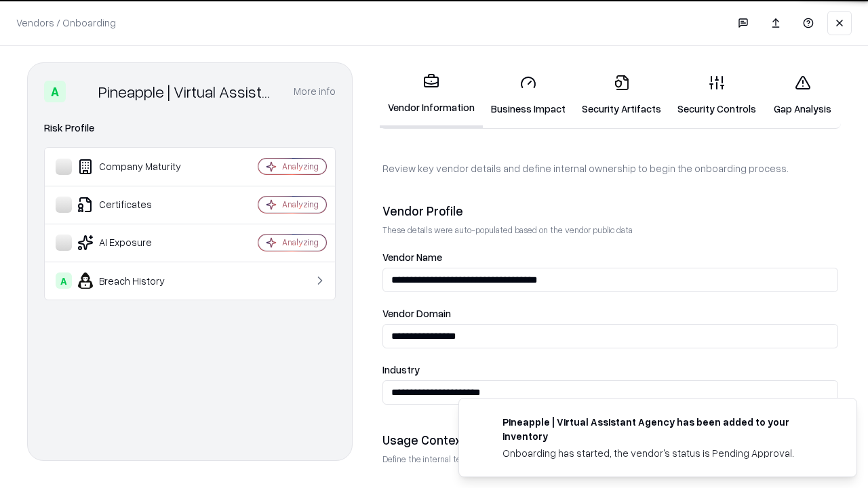 The width and height of the screenshot is (868, 488). I want to click on div: AI Exposure, so click(136, 242).